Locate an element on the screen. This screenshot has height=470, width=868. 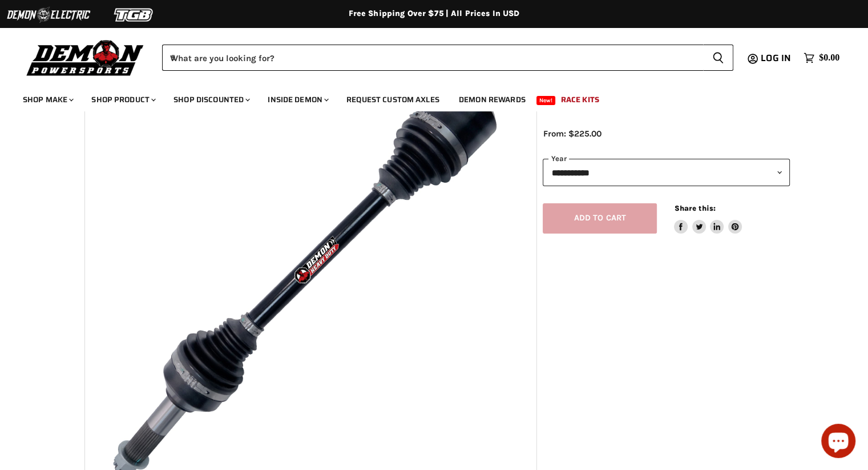
a: Shop Product is located at coordinates (123, 99).